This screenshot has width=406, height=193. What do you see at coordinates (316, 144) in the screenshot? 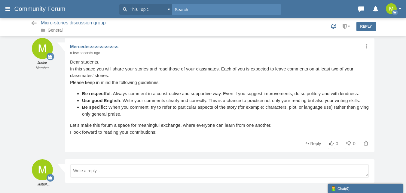
I see `span: Reply` at bounding box center [316, 144].